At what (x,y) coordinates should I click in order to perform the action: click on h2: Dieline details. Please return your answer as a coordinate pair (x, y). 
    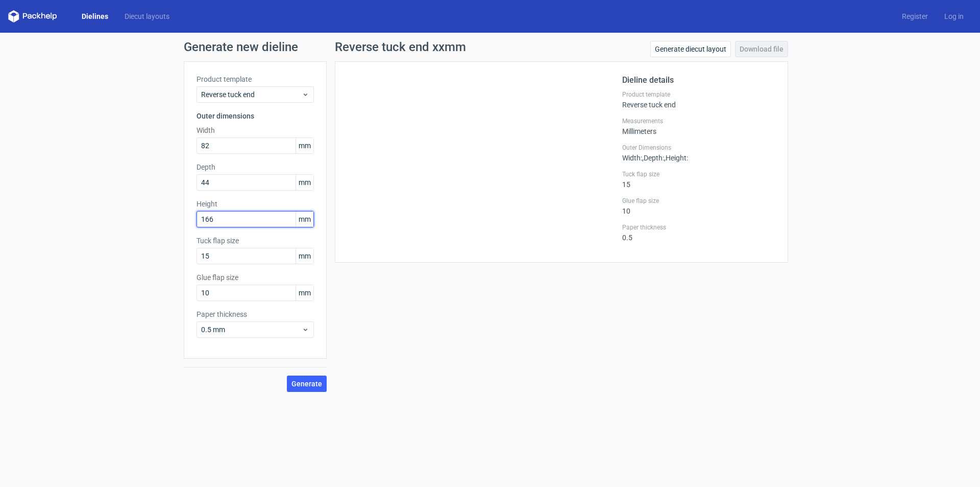
    Looking at the image, I should click on (698, 81).